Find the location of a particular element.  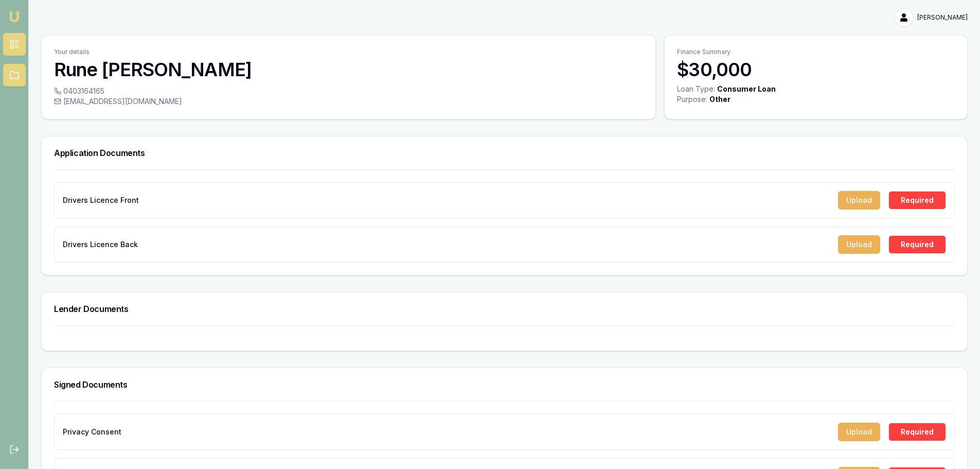

h3: $30,000 is located at coordinates (817, 70).